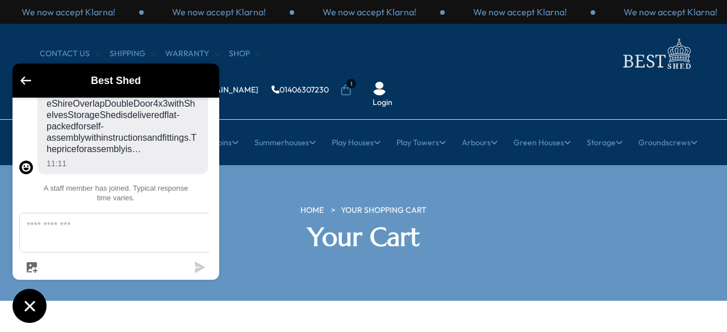 This screenshot has height=332, width=727. Describe the element at coordinates (312, 211) in the screenshot. I see `a: HOME` at that location.